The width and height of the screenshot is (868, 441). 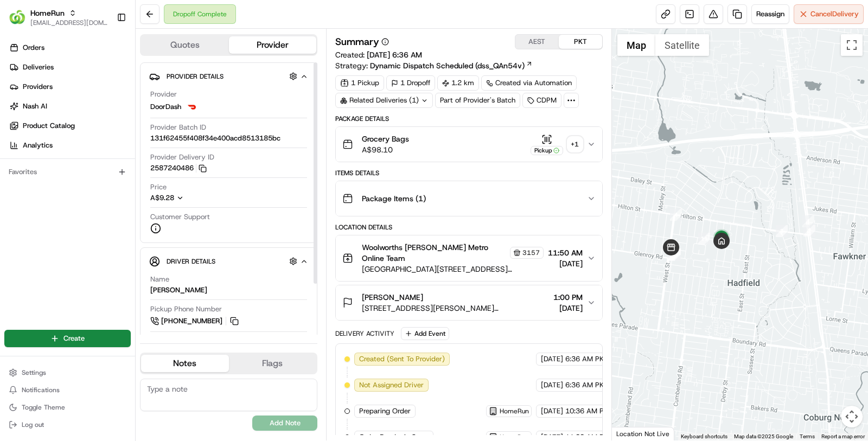 What do you see at coordinates (829, 14) in the screenshot?
I see `button: CancelDelivery` at bounding box center [829, 14].